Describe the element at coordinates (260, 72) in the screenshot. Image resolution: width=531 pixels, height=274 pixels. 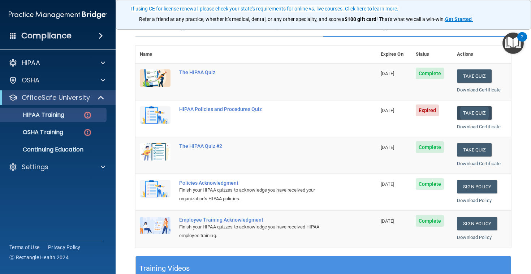
I see `div: The HIPAA Quiz` at that location.